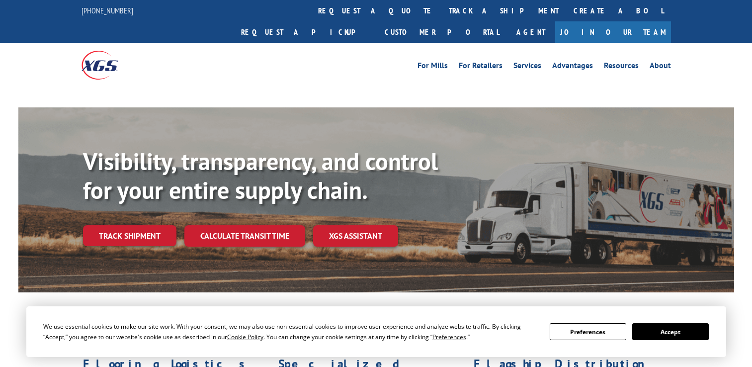 The image size is (752, 367). I want to click on button: Accept, so click(670, 331).